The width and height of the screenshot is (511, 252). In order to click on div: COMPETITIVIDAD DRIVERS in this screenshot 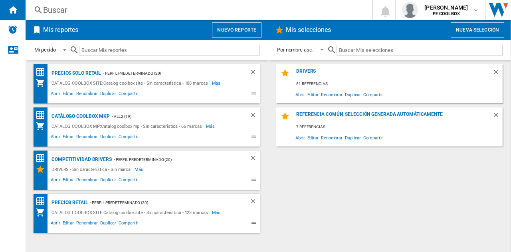, I will do `click(81, 159)`.